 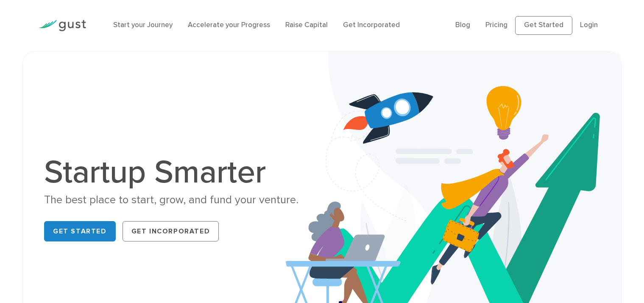 What do you see at coordinates (179, 172) in the screenshot?
I see `h1: Startup Smarter` at bounding box center [179, 172].